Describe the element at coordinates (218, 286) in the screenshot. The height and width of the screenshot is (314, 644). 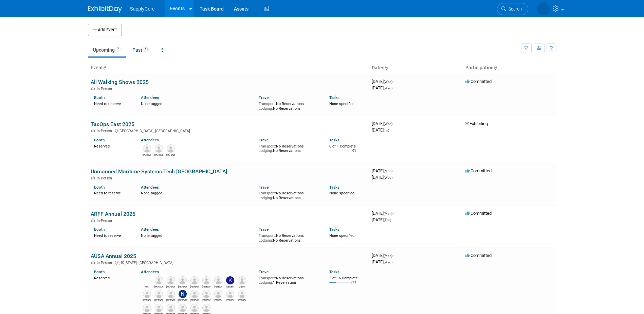
I see `div: Brian Easley` at that location.